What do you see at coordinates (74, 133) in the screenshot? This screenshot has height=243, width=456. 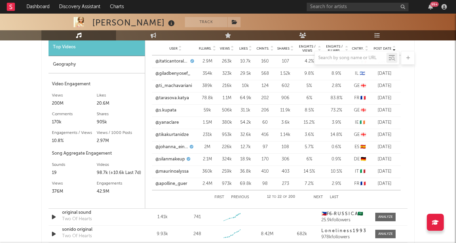 I see `div: Engagements / Views` at bounding box center [74, 133].